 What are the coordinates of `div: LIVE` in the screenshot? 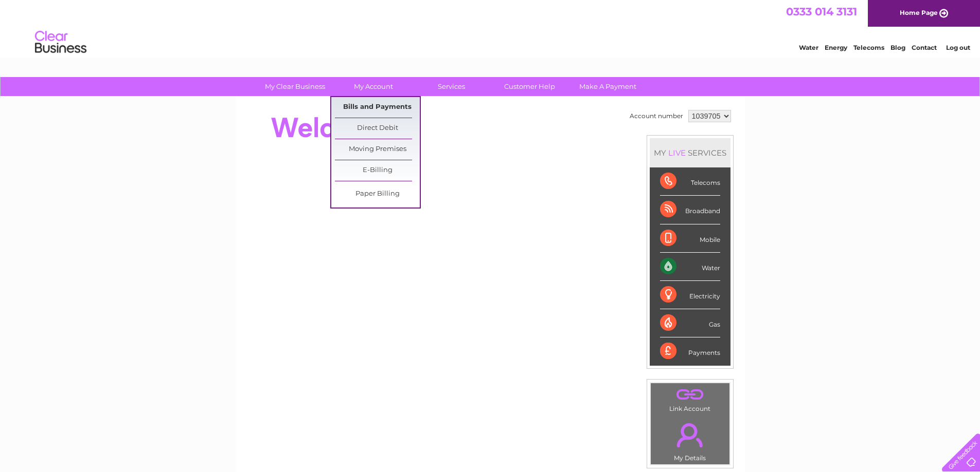 It's located at (677, 153).